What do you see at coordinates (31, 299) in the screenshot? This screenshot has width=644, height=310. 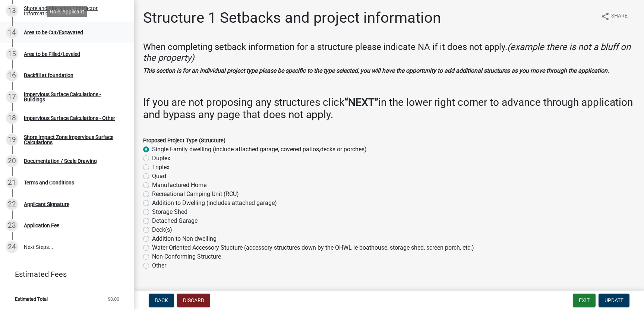 I see `span: Estimated Total` at bounding box center [31, 299].